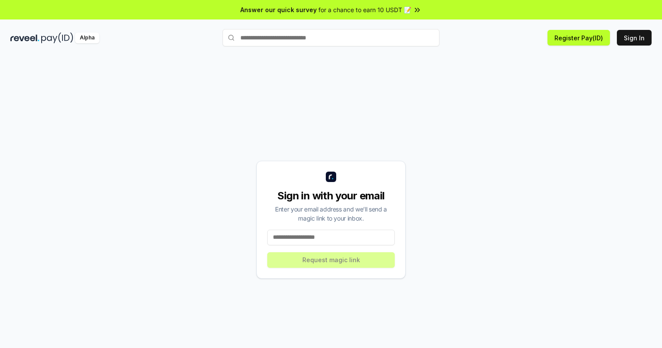 The width and height of the screenshot is (662, 348). Describe the element at coordinates (634, 38) in the screenshot. I see `button: Sign In` at that location.